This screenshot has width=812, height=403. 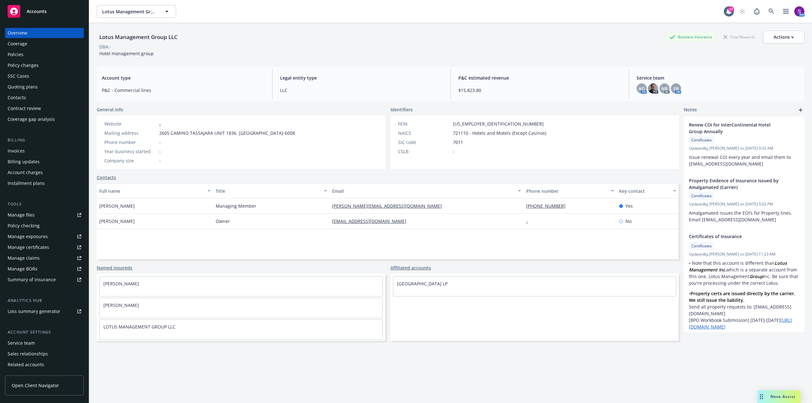 I want to click on button: Phone number, so click(x=570, y=191).